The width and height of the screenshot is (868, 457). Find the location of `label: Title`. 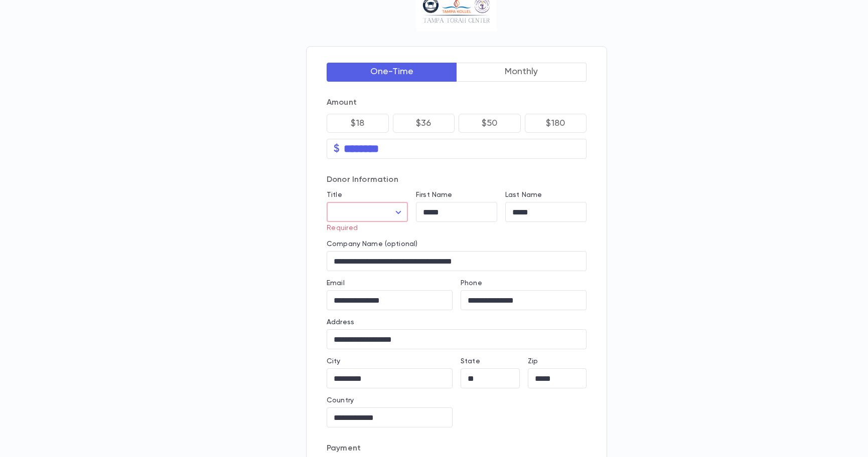

label: Title is located at coordinates (334, 195).